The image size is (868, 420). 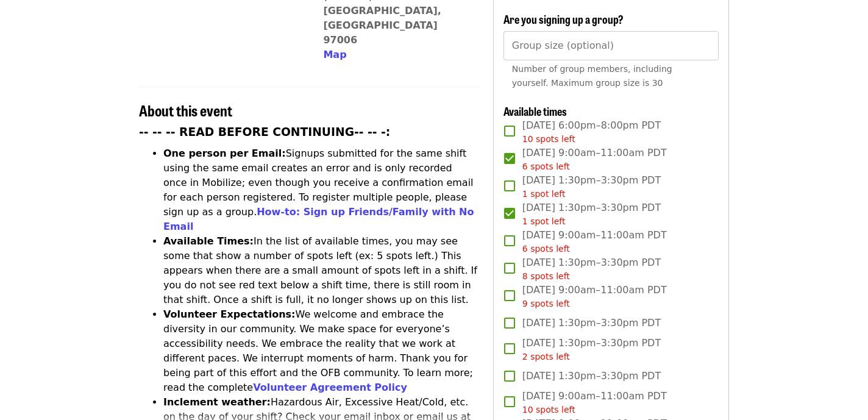 I want to click on span: 2 spots left, so click(x=546, y=356).